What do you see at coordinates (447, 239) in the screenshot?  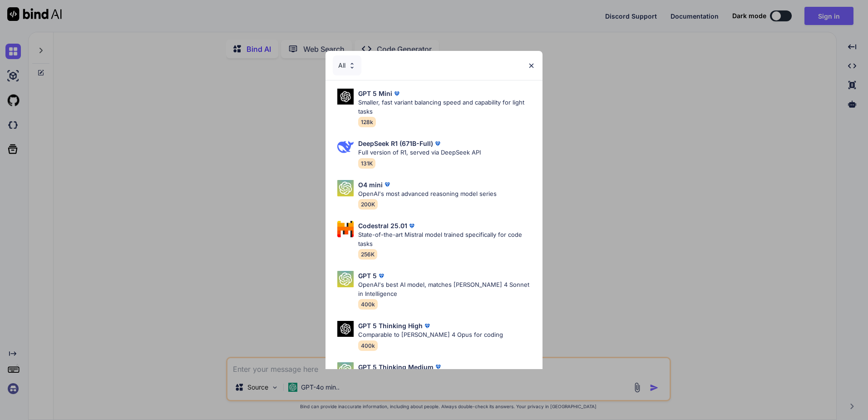 I see `p: State-of-the-art Mistral model trained specifically for code tasks` at bounding box center [447, 239].